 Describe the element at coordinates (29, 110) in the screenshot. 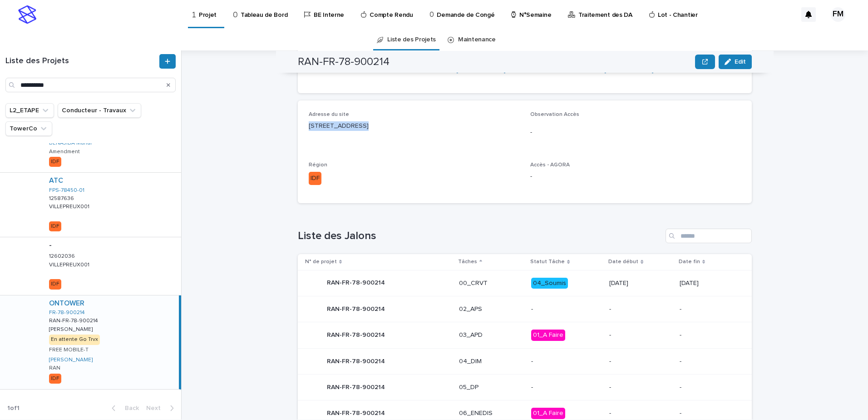

I see `button: L2_ETAPE` at that location.